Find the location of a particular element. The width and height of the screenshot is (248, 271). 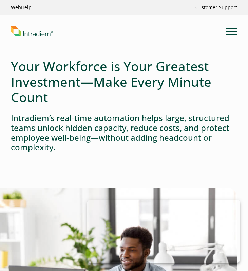

h1: Your Workforce is Your Greatest Investment—Make Every Minute Count is located at coordinates (124, 82).